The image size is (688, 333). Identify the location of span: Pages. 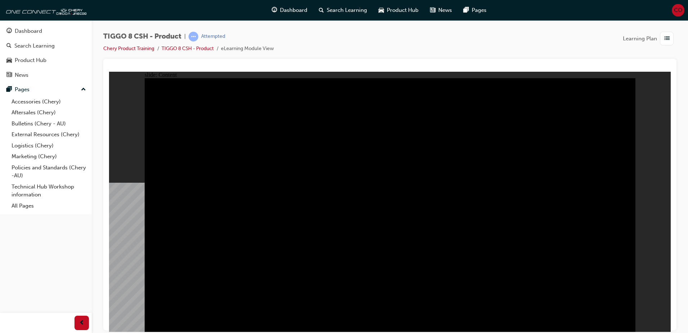
(479, 10).